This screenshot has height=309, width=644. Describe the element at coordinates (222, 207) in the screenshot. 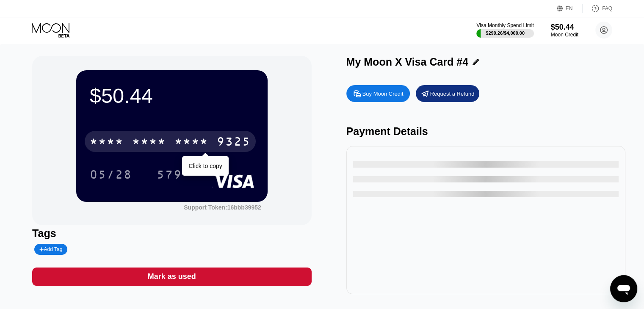

I see `div: Support Token:16bbb39952` at that location.